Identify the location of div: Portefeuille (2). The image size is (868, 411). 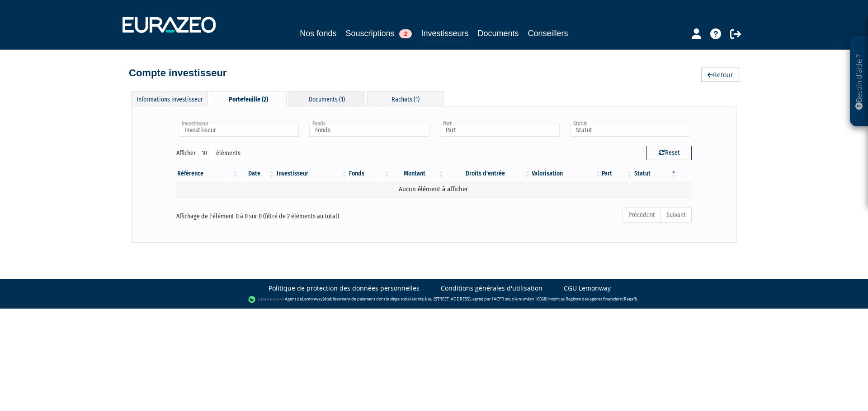
(248, 99).